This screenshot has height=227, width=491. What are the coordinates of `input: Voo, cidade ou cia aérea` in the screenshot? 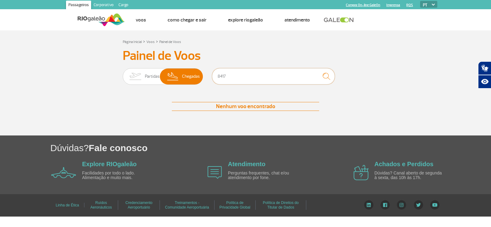 It's located at (273, 76).